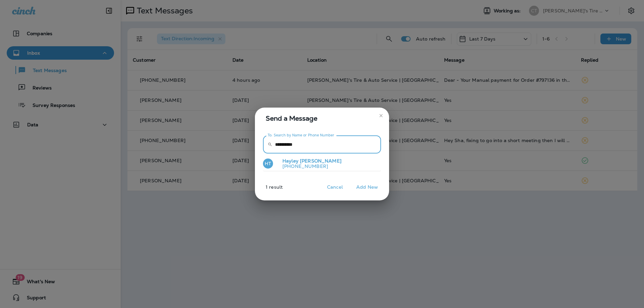 The image size is (644, 308). What do you see at coordinates (381, 116) in the screenshot?
I see `button: close` at bounding box center [381, 116].